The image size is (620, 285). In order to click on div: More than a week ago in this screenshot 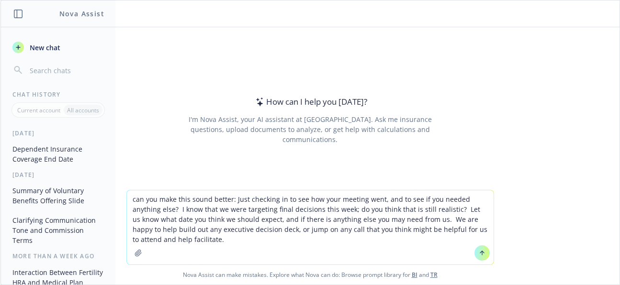, I will do `click(58, 256)`.